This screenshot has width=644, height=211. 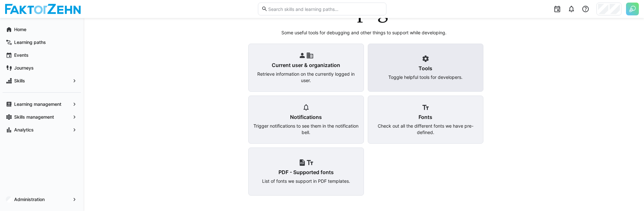 What do you see at coordinates (425, 77) in the screenshot?
I see `p: Toggle helpful tools for developers.` at bounding box center [425, 77].